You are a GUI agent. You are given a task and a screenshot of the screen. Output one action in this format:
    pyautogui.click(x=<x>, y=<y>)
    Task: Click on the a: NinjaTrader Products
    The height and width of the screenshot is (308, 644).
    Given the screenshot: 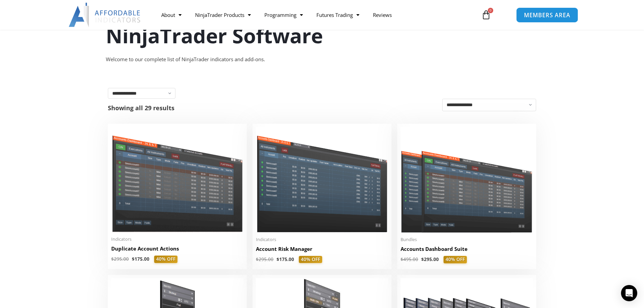 What is the action you would take?
    pyautogui.click(x=223, y=15)
    